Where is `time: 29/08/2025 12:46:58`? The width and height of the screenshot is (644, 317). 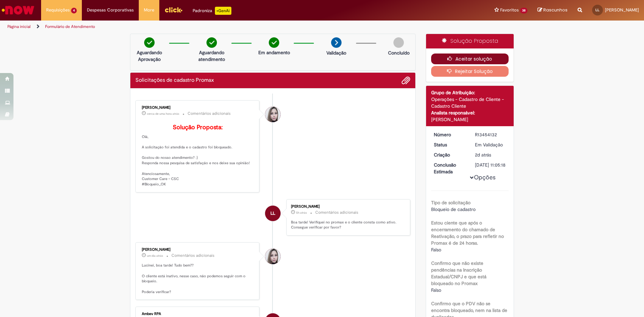
time: 29/08/2025 12:46:58 is located at coordinates (301, 213).